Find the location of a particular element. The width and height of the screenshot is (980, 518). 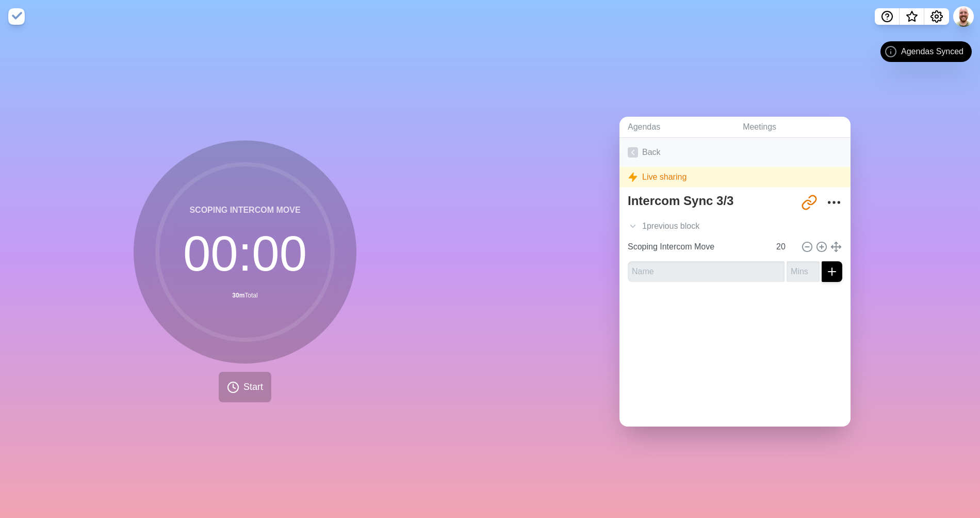

button: Start is located at coordinates (245, 386).